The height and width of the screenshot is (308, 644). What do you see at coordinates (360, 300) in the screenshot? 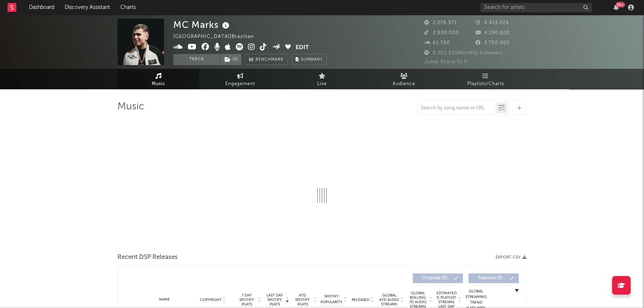
I see `span: Released` at bounding box center [360, 300].